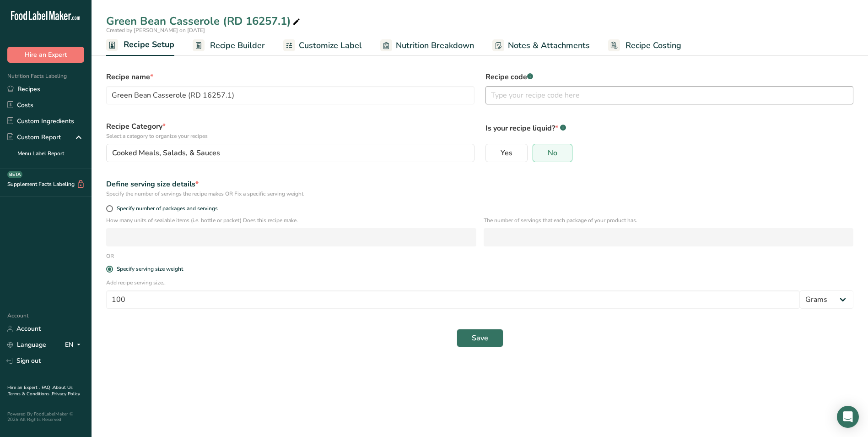  I want to click on p: Add recipe serving size.., so click(479, 282).